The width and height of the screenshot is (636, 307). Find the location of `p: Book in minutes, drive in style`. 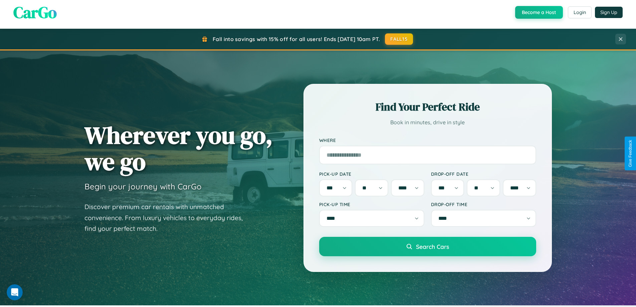

p: Book in minutes, drive in style is located at coordinates (428, 122).